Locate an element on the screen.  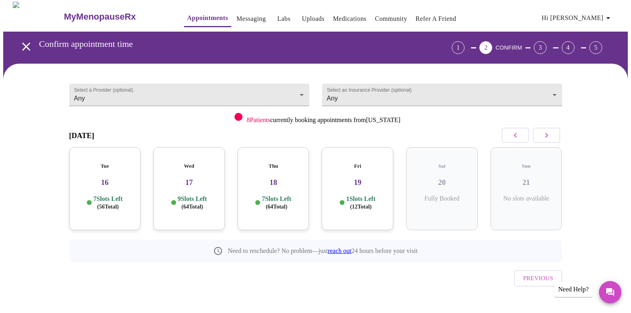
p: No slots available is located at coordinates (526, 198).